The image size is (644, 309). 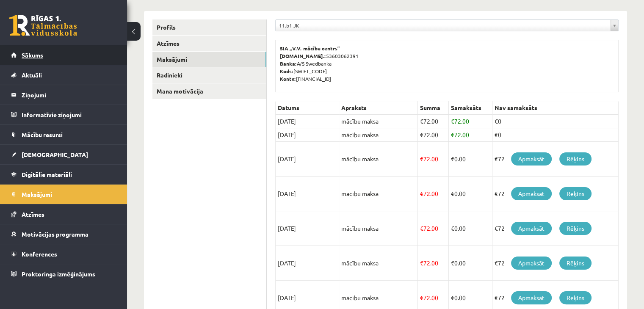 What do you see at coordinates (379, 108) in the screenshot?
I see `th: Apraksts` at bounding box center [379, 108].